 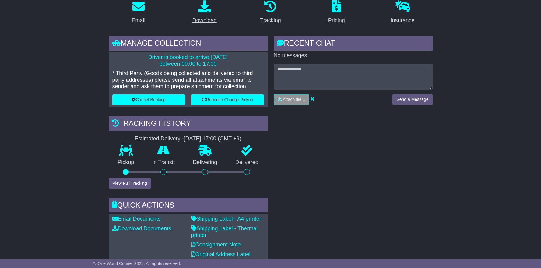 What do you see at coordinates (224, 232) in the screenshot?
I see `a: Shipping Label - Thermal printer` at bounding box center [224, 232].